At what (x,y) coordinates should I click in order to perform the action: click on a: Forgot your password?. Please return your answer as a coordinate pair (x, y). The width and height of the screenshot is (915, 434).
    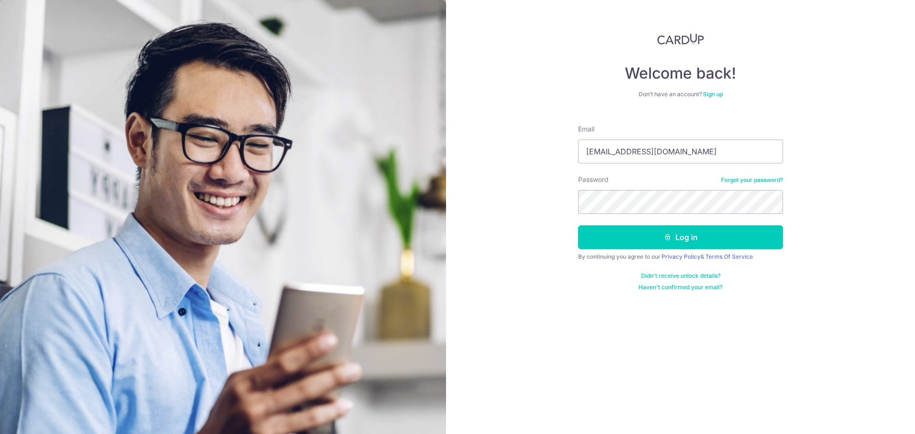
    Looking at the image, I should click on (752, 180).